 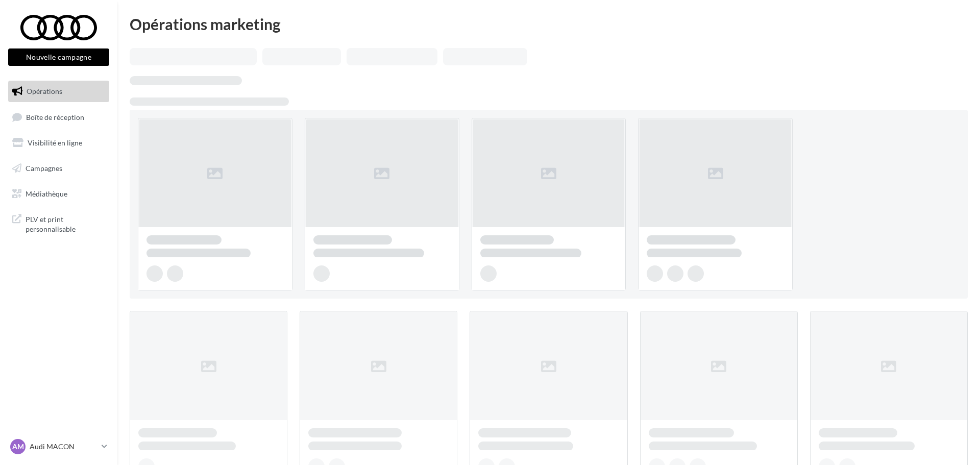 What do you see at coordinates (59, 223) in the screenshot?
I see `a: PLV et print personnalisable` at bounding box center [59, 223].